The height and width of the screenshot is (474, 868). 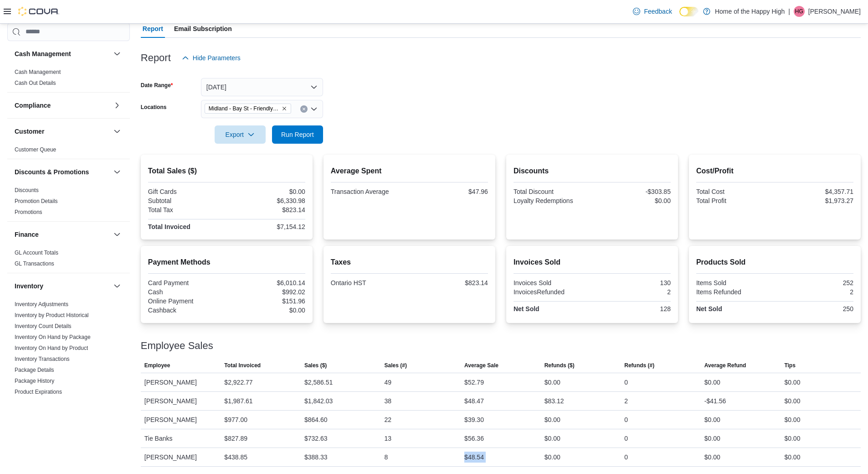 What do you see at coordinates (186, 210) in the screenshot?
I see `div: Total Tax` at bounding box center [186, 210].